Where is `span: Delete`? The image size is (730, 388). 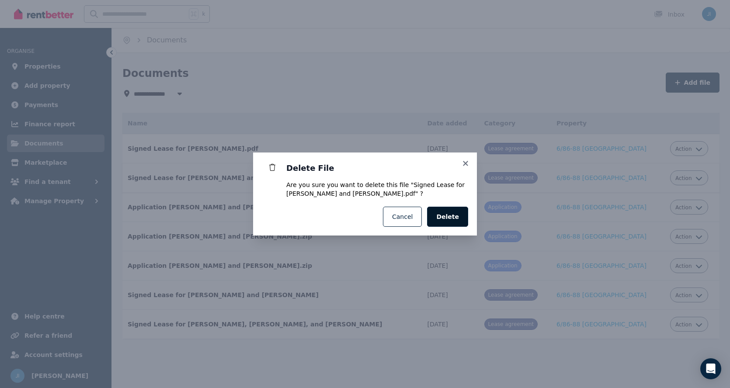 span: Delete is located at coordinates (447, 217).